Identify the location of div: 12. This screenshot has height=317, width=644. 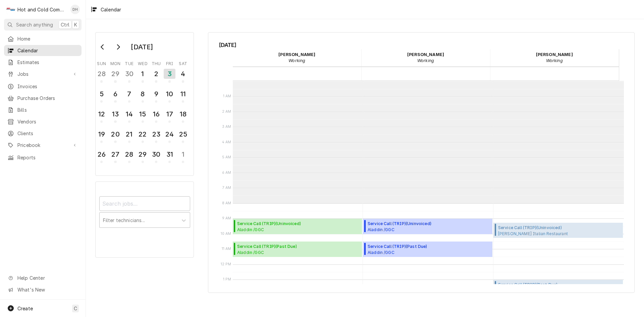
(102, 114).